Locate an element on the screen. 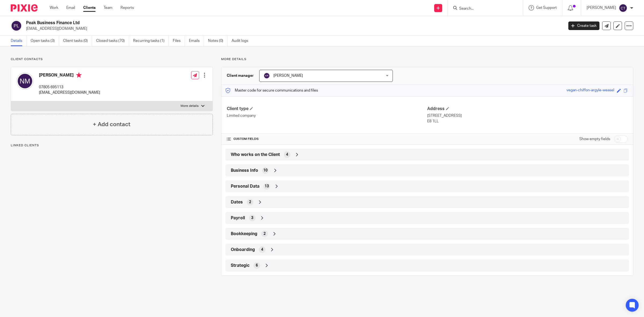  span: Get Support is located at coordinates (546, 7).